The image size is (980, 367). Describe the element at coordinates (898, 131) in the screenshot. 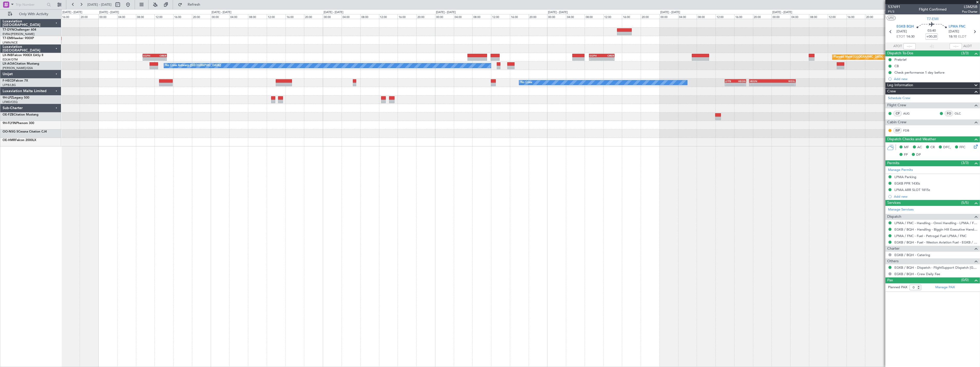

I see `div: ISP` at that location.